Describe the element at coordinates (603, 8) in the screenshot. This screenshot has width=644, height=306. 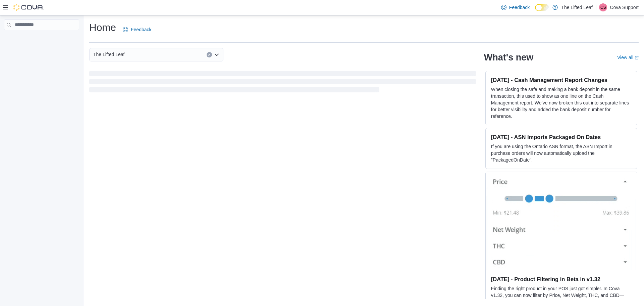
I see `div: Cova Support` at that location.